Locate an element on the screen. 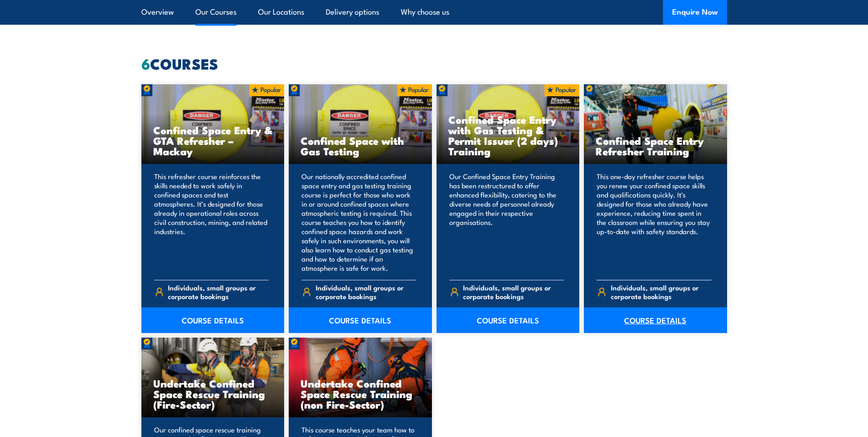 Image resolution: width=868 pixels, height=437 pixels. h3: Confined Space Entry & GTA Refresher – Mackay is located at coordinates (213, 140).